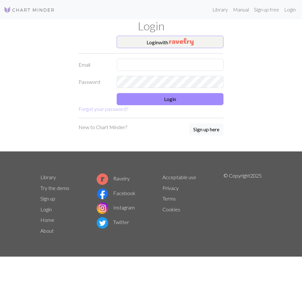  What do you see at coordinates (171, 188) in the screenshot?
I see `a: Privacy` at bounding box center [171, 188].